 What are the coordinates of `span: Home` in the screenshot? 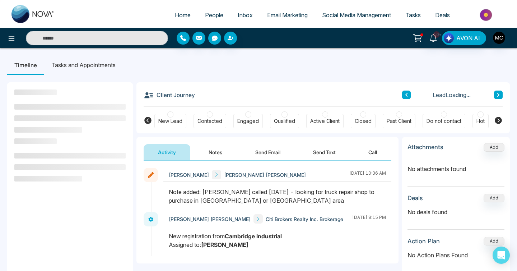 It's located at (183, 15).